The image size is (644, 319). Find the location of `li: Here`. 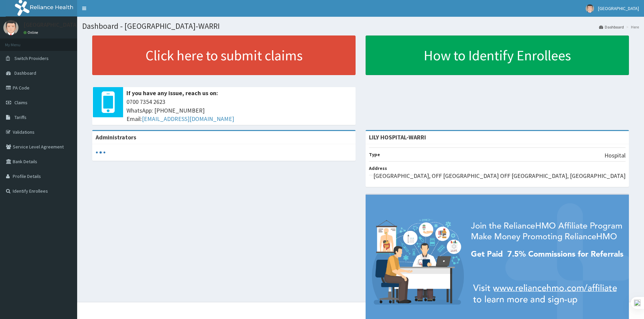

li: Here is located at coordinates (632, 27).